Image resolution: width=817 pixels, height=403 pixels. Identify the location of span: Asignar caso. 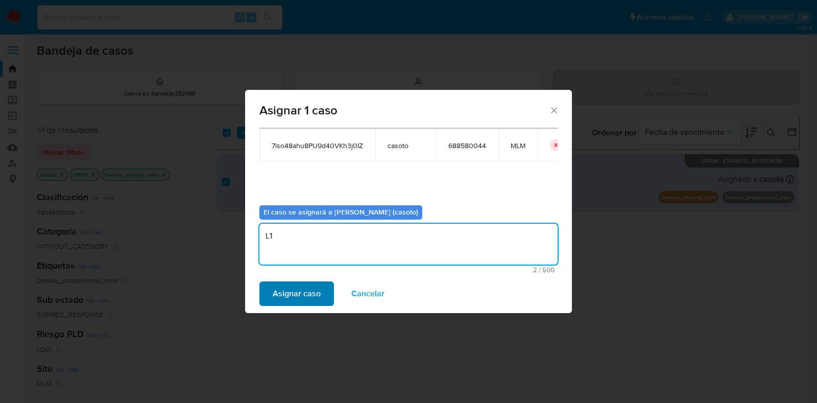
(297, 293).